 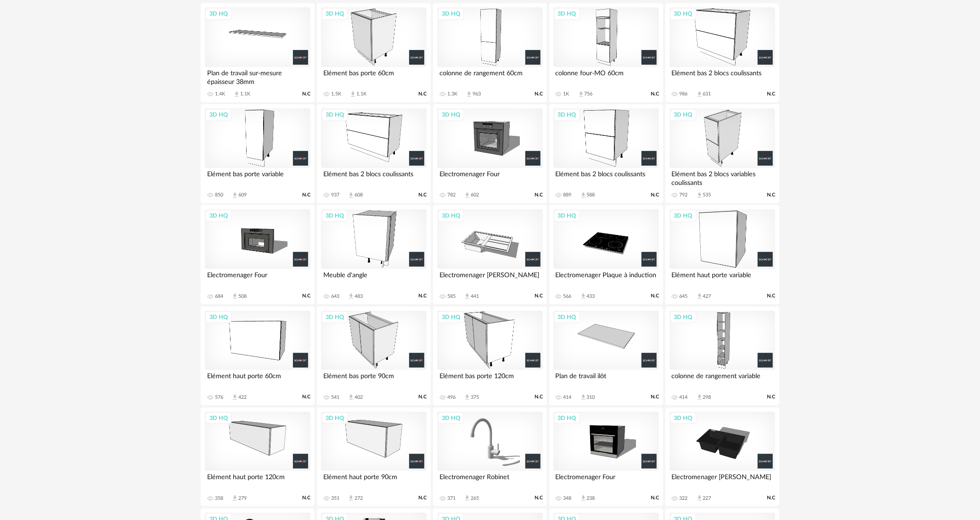 I want to click on a: 3D HQ Elément bas 2 blocs coulissants 889 Download icon 588 N.C, so click(x=606, y=153).